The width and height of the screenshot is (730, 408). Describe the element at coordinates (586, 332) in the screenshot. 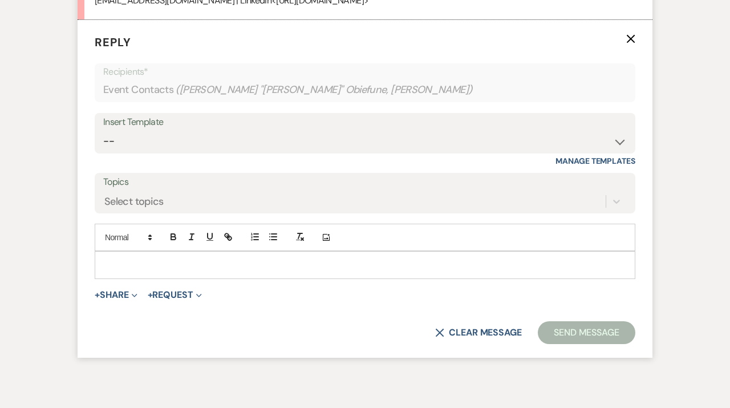

I see `button: Send Message` at that location.